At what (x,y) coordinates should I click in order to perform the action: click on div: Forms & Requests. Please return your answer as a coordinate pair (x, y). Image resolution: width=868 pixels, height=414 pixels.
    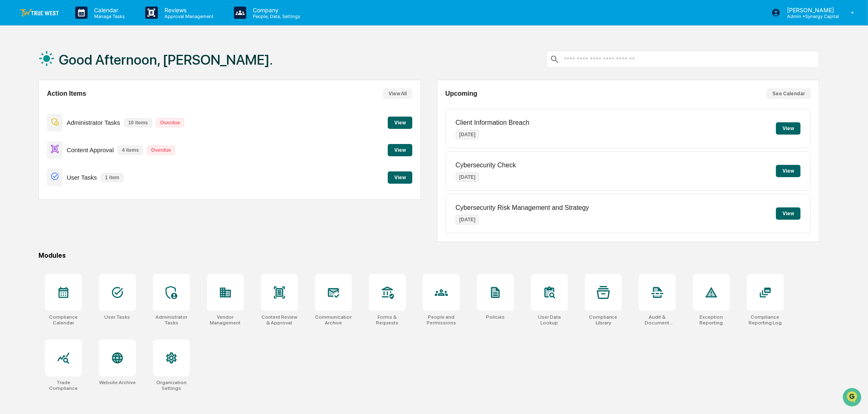
    Looking at the image, I should click on (387, 320).